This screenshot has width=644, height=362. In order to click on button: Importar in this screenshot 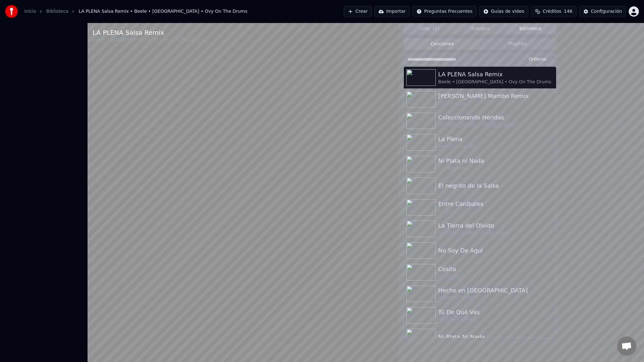, I will do `click(392, 12)`.